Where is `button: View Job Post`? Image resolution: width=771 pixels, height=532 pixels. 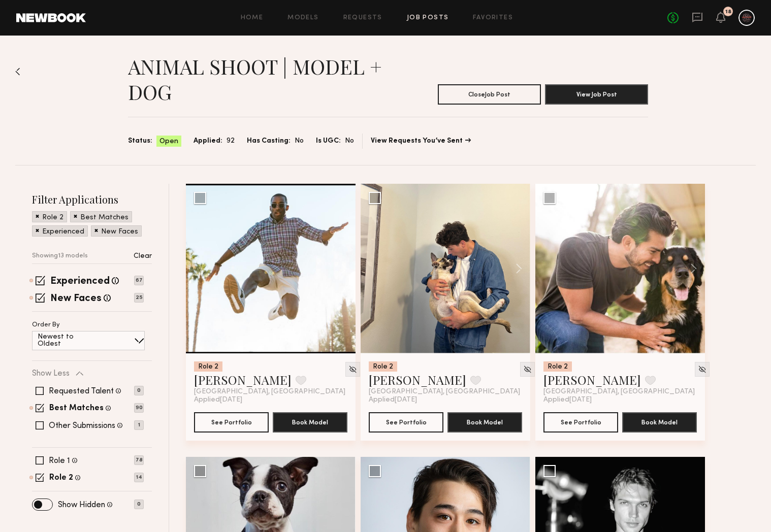 button: View Job Post is located at coordinates (597, 94).